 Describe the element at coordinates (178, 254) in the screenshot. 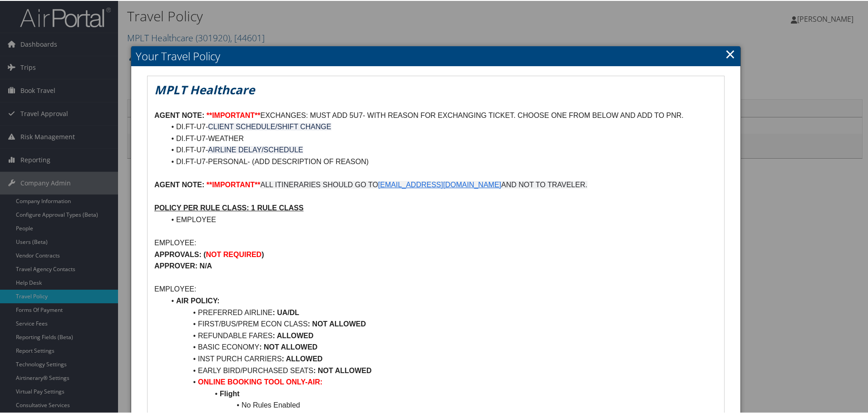

I see `strong: APPROVALS:` at that location.